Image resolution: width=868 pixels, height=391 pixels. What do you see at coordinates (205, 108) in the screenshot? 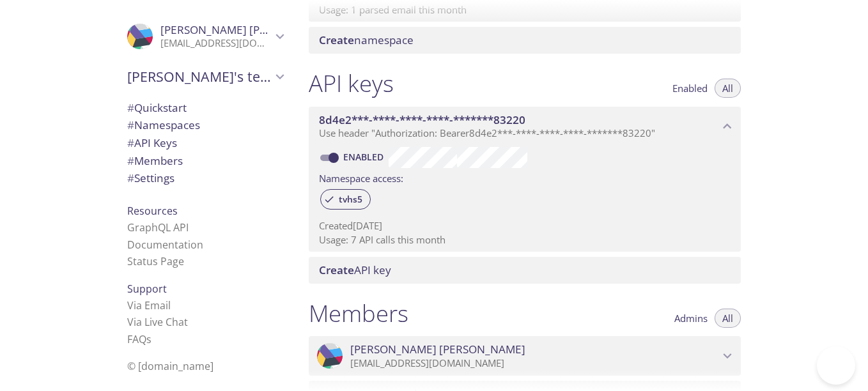
I see `div: Quickstart` at bounding box center [205, 108].